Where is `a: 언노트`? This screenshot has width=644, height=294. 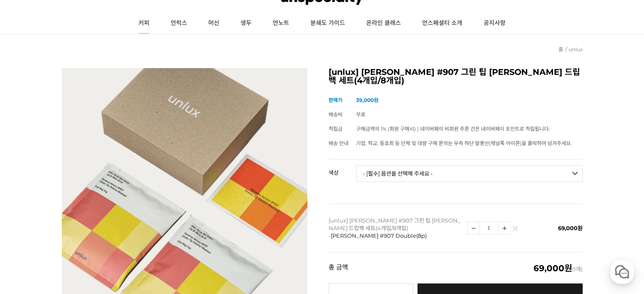
a: 언노트 is located at coordinates (280, 23).